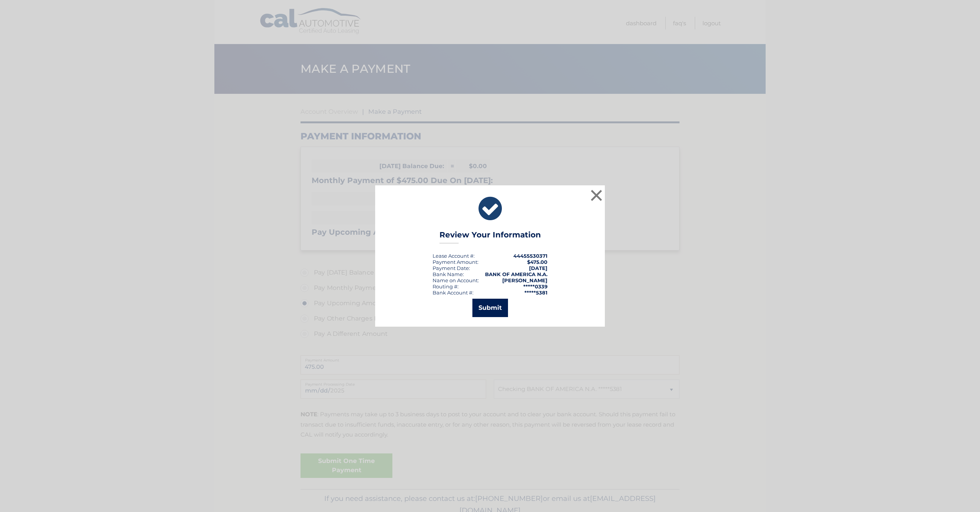  What do you see at coordinates (456, 281) in the screenshot?
I see `div: Name on Account:` at bounding box center [456, 281].